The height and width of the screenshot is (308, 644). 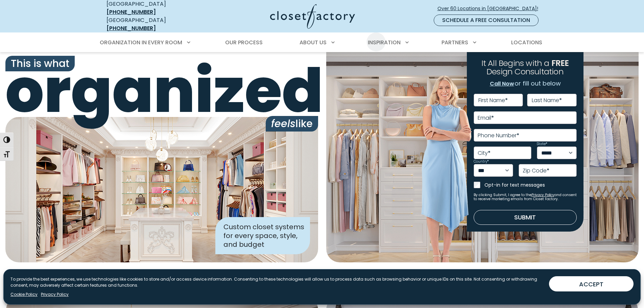 What do you see at coordinates (244, 42) in the screenshot?
I see `span: Our Process` at bounding box center [244, 42].